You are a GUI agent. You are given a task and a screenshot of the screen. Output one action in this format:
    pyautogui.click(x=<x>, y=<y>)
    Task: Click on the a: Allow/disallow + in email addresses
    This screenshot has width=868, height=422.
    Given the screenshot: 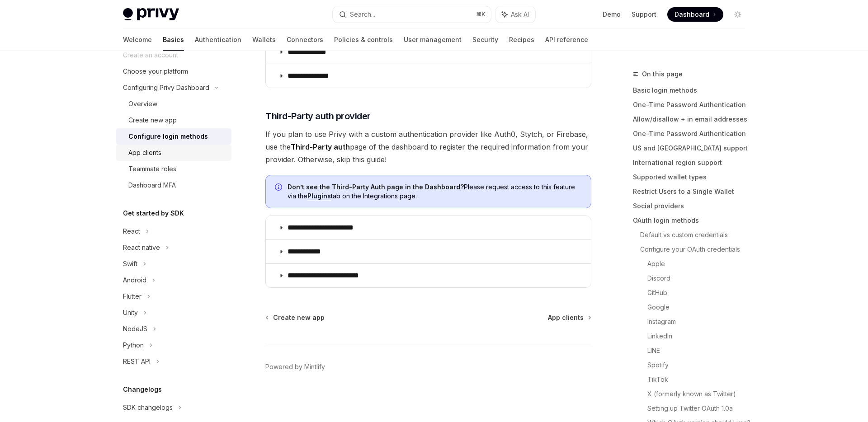 What is the action you would take?
    pyautogui.click(x=692, y=119)
    